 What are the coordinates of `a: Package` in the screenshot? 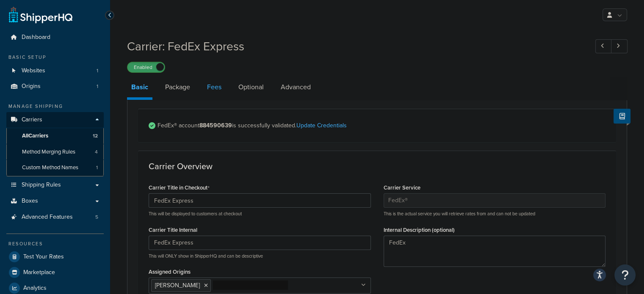 It's located at (177, 87).